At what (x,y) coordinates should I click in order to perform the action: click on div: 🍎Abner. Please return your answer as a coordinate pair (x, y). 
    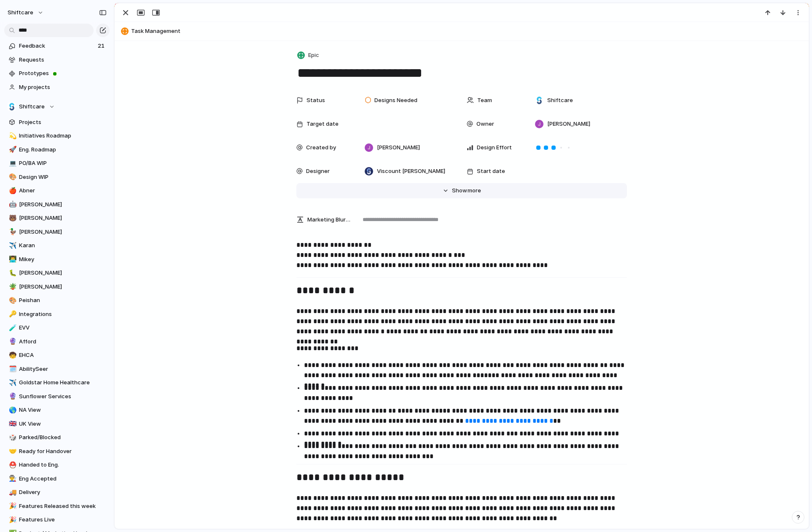
    Looking at the image, I should click on (57, 191).